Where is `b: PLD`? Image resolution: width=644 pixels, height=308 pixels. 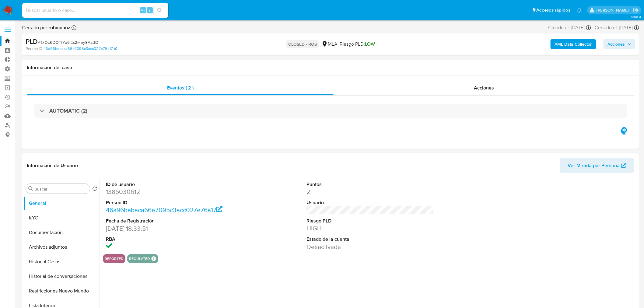 b: PLD is located at coordinates (32, 42).